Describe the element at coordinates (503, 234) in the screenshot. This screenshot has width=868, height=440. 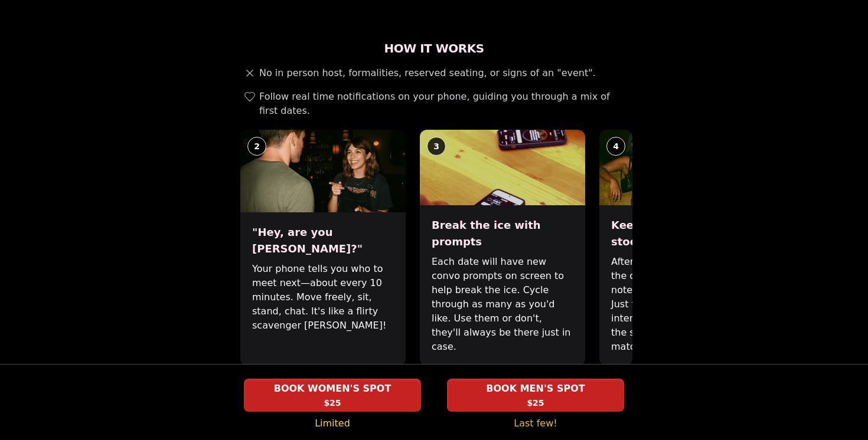
I see `h3: Break the ice with prompts` at that location.